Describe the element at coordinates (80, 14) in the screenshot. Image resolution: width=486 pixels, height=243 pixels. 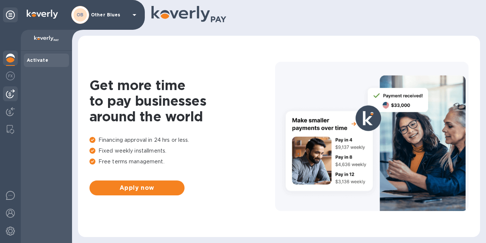
I see `b: OB` at that location.